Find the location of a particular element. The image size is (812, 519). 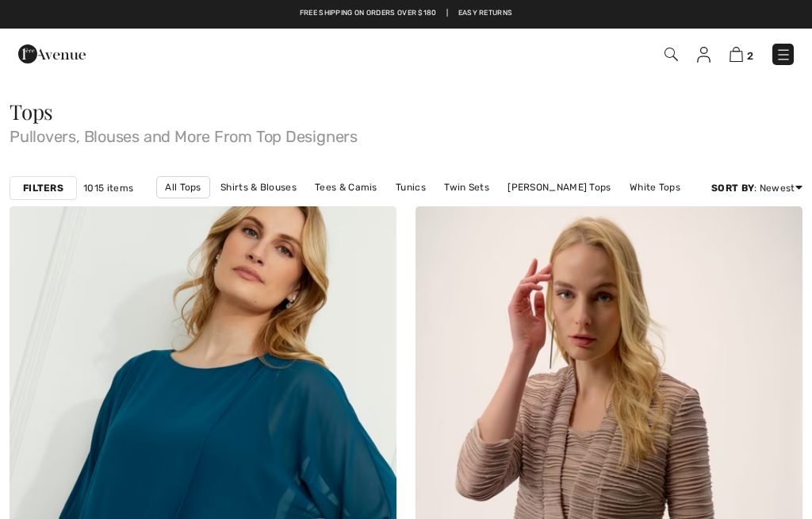

a: White Tops is located at coordinates (655, 187).